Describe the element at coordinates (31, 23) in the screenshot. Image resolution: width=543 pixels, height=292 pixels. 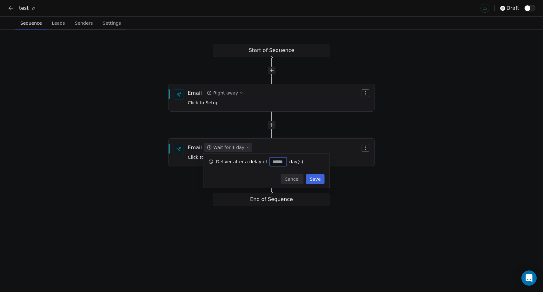
I see `span: Sequence` at that location.